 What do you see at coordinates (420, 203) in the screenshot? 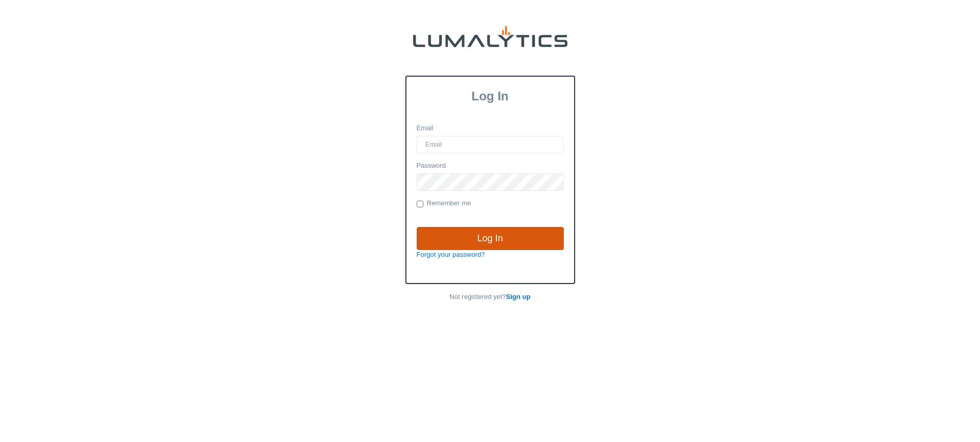
I see `input: Remember me` at bounding box center [420, 203].